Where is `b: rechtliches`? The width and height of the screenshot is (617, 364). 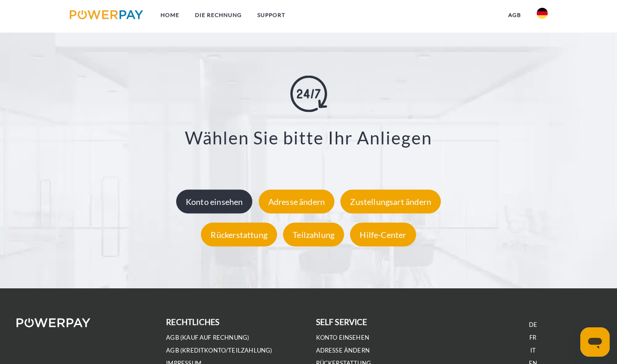
b: rechtliches is located at coordinates (193, 322).